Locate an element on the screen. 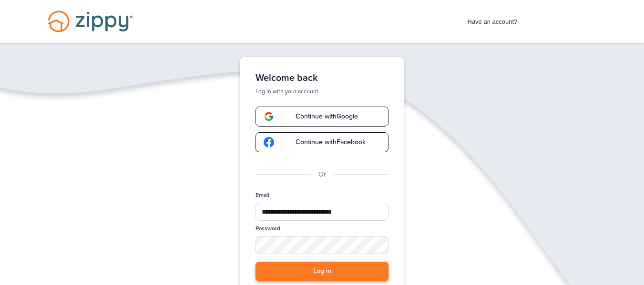  label: Email is located at coordinates (262, 195).